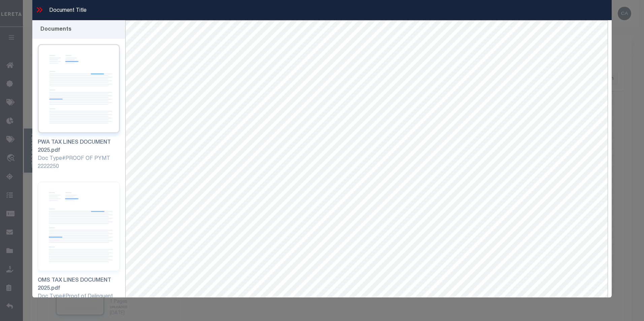 This screenshot has height=321, width=644. What do you see at coordinates (79, 167) in the screenshot?
I see `div: 2222250` at bounding box center [79, 167].